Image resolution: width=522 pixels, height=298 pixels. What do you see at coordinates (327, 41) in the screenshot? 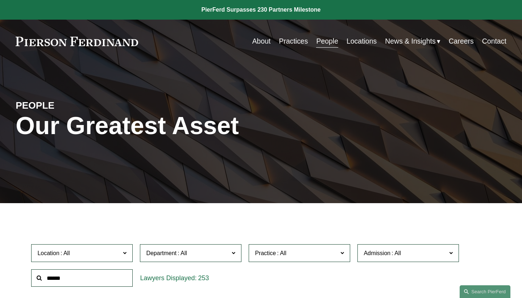
I see `a: People` at bounding box center [327, 41].